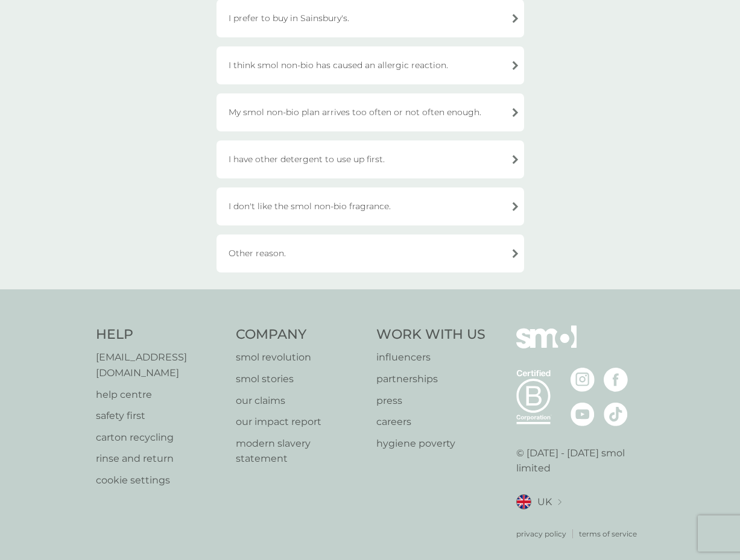  I want to click on img: UK flag, so click(524, 501).